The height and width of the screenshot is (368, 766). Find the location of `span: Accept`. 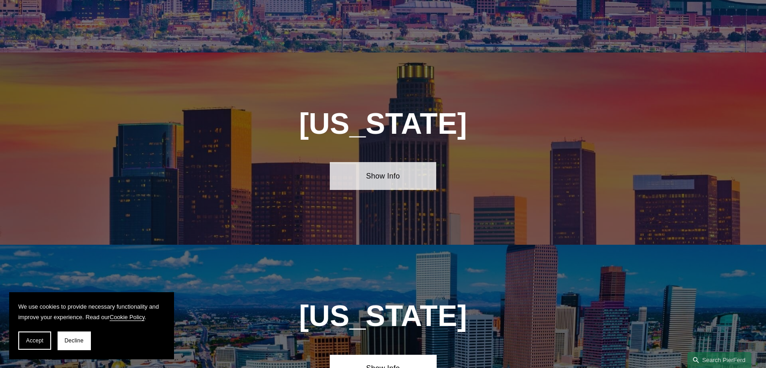

span: Accept is located at coordinates (35, 341).